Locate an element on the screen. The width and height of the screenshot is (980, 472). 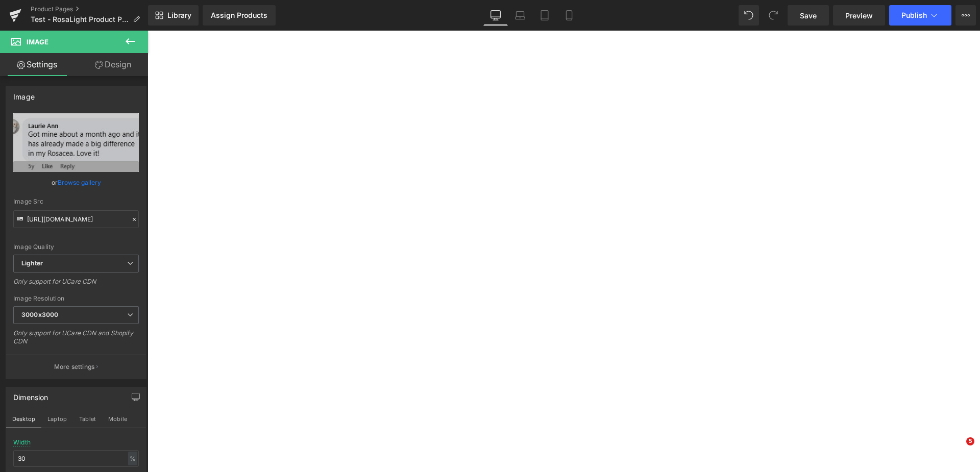
div: or is located at coordinates (76, 182).